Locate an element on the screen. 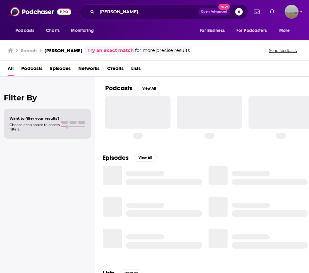  span: More is located at coordinates (285, 31).